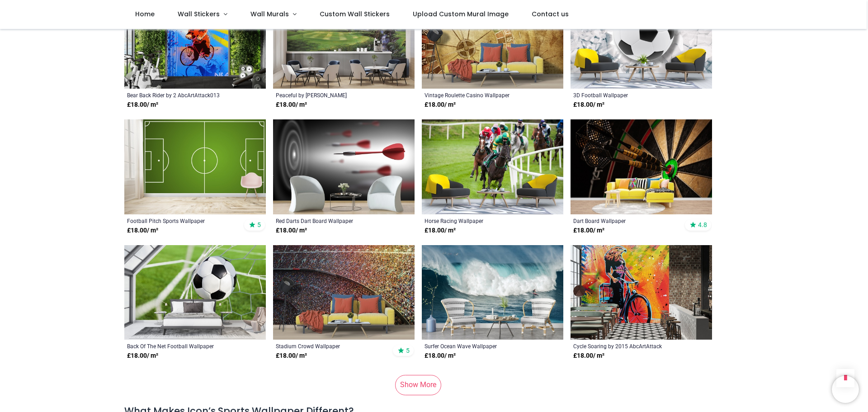  What do you see at coordinates (199, 14) in the screenshot?
I see `span: Wall Stickers` at bounding box center [199, 14].